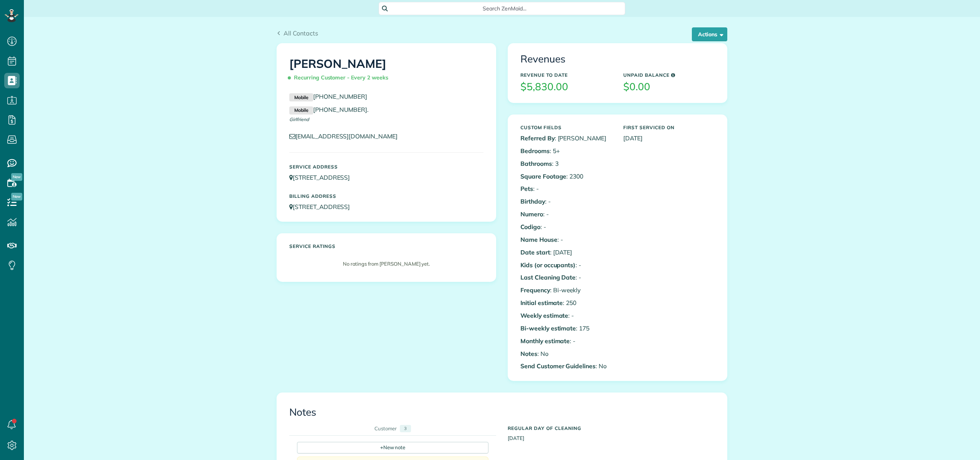 The image size is (980, 460). I want to click on div: Customer, so click(386, 428).